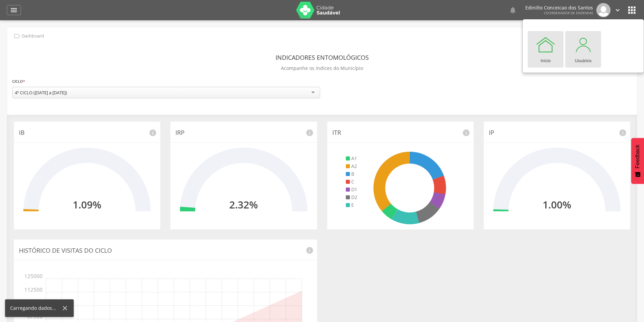 The image size is (644, 322). What do you see at coordinates (568, 13) in the screenshot?
I see `span: Coordenador de Endemias` at bounding box center [568, 13].